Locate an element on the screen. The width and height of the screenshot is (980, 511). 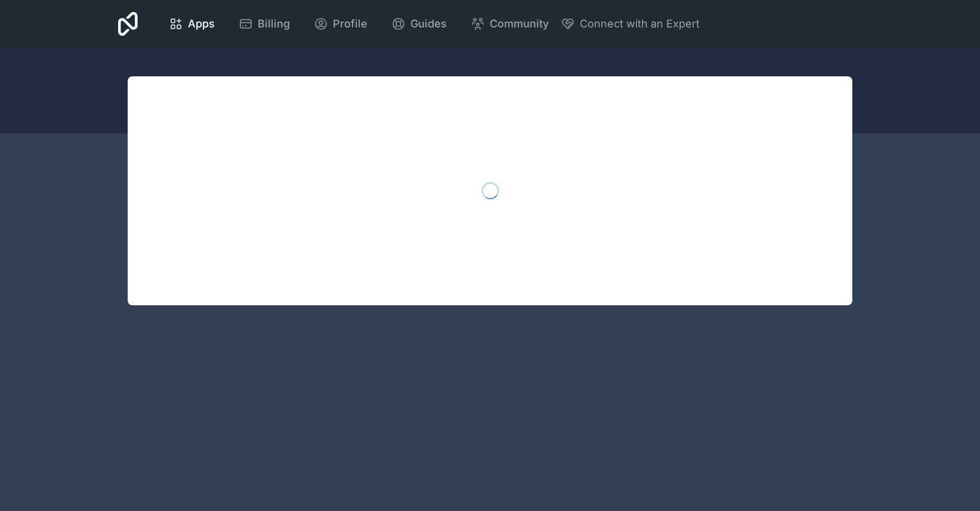
a: Community is located at coordinates (509, 24).